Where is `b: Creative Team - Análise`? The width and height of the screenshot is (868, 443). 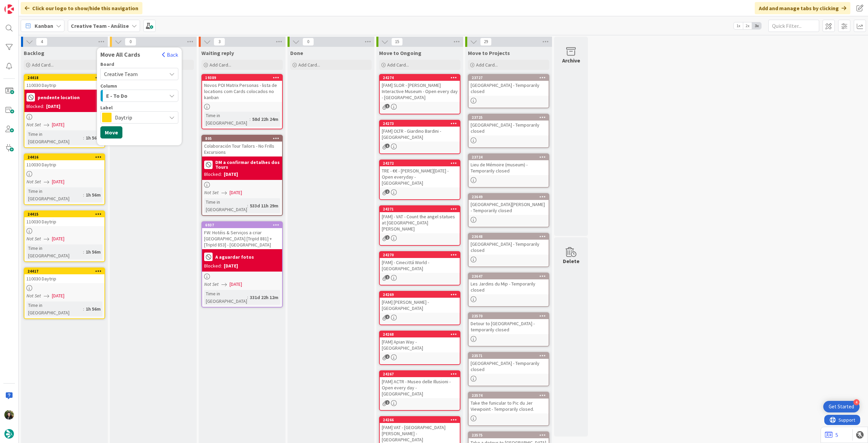
b: Creative Team - Análise is located at coordinates (100, 26).